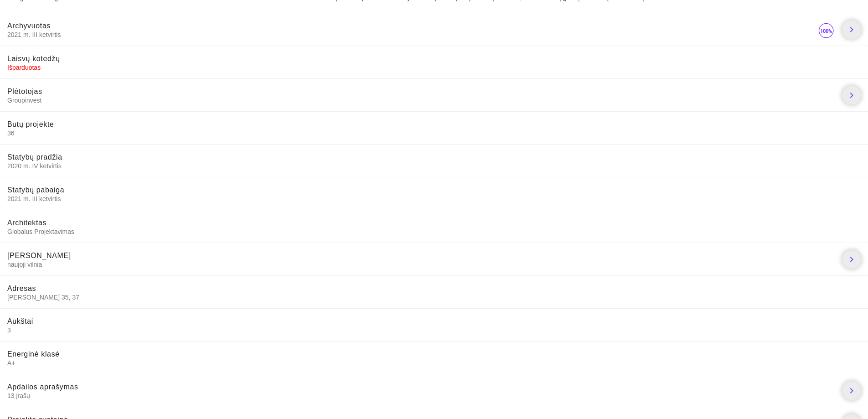 This screenshot has width=868, height=419. Describe the element at coordinates (30, 124) in the screenshot. I see `span: Butų projekte` at that location.